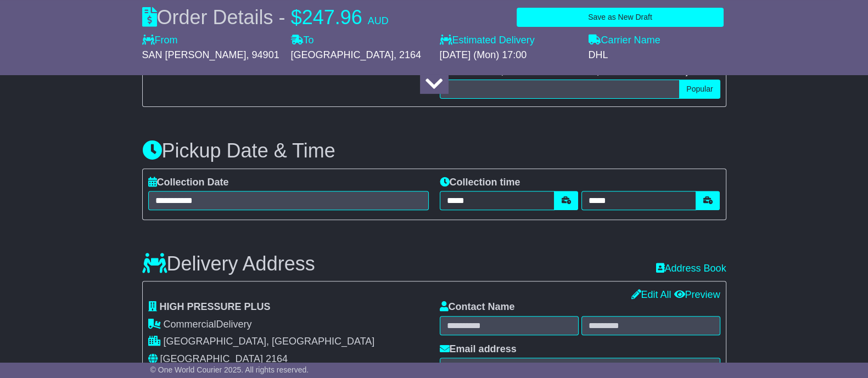 The width and height of the screenshot is (868, 378). Describe the element at coordinates (230, 370) in the screenshot. I see `span: © One World Courier 2025. All rights reserved.` at that location.